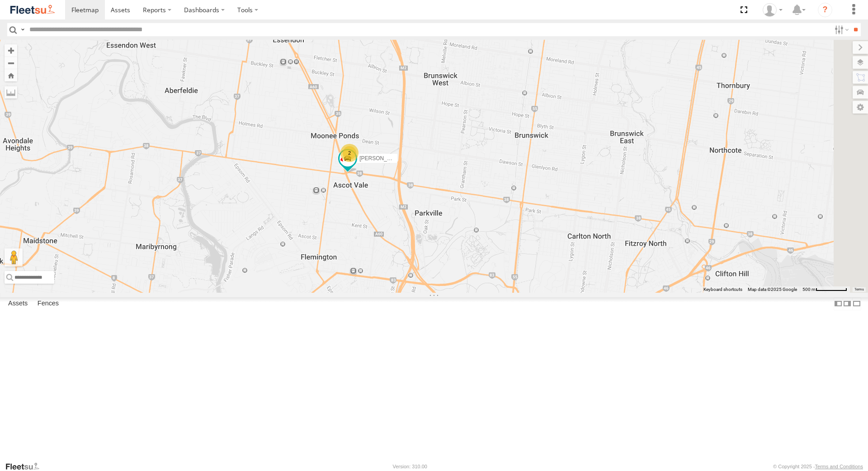 This screenshot has height=471, width=868. I want to click on button: Zoom Home, so click(11, 75).